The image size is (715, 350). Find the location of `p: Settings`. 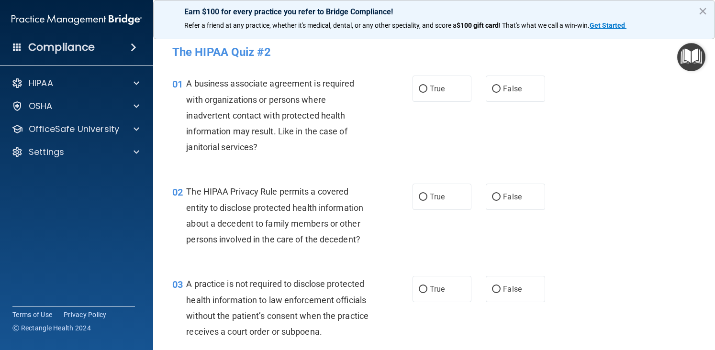

p: Settings is located at coordinates (46, 152).